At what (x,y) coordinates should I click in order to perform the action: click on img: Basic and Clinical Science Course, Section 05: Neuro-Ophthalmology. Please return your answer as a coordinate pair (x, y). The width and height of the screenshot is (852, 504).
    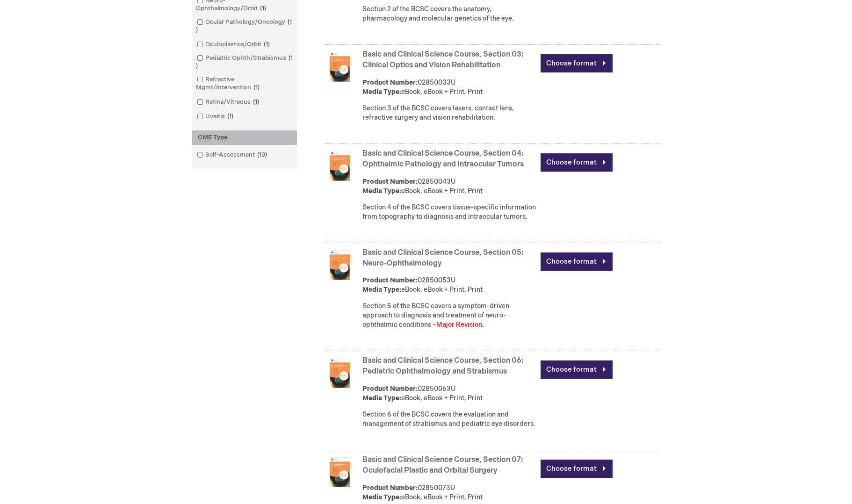
    Looking at the image, I should click on (340, 265).